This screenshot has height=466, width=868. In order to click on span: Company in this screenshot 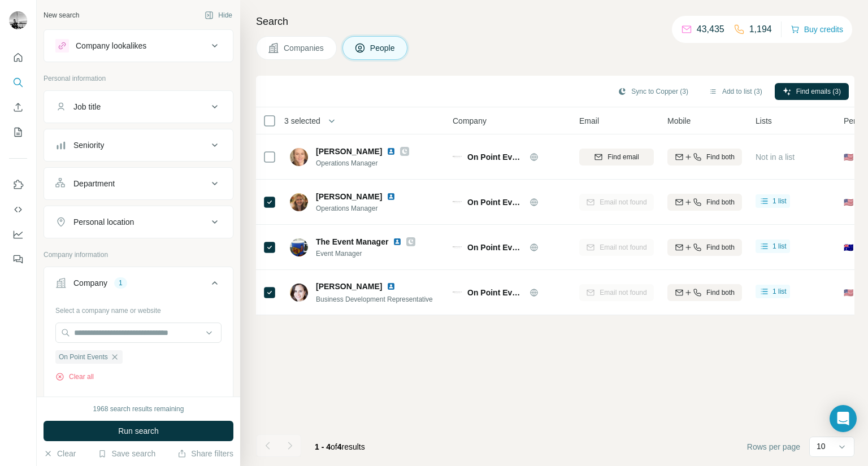, I will do `click(470, 121)`.